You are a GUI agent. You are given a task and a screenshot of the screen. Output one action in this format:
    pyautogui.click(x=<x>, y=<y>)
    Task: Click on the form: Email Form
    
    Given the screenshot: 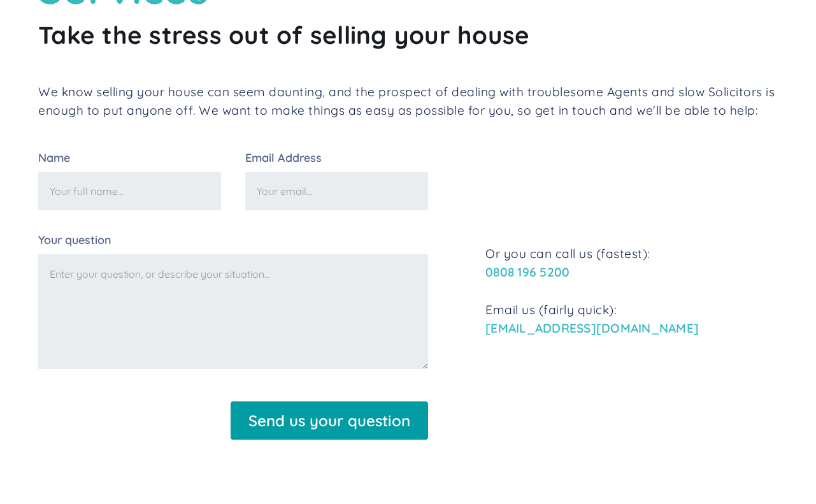 What is the action you would take?
    pyautogui.click(x=233, y=296)
    